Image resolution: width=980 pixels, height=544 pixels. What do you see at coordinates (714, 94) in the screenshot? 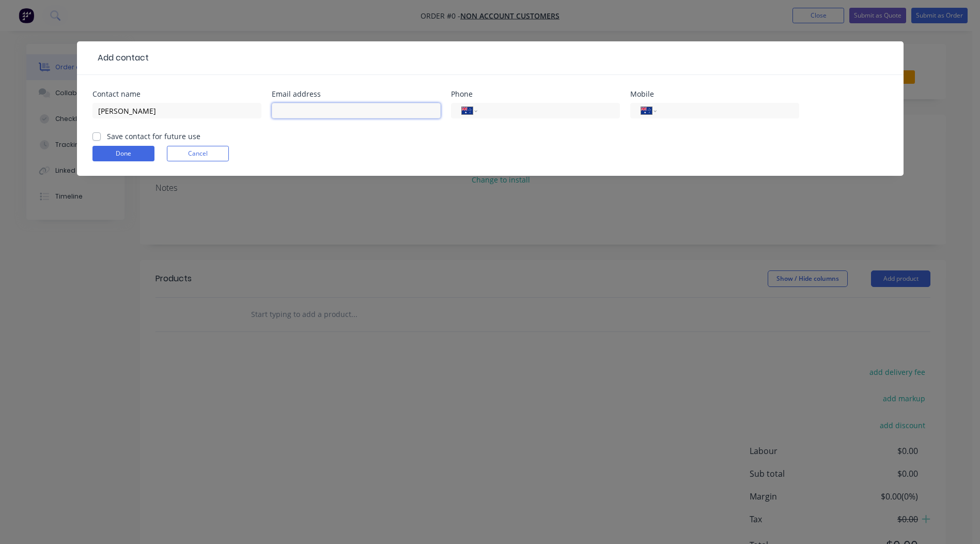
I see `div: Mobile` at bounding box center [714, 94].